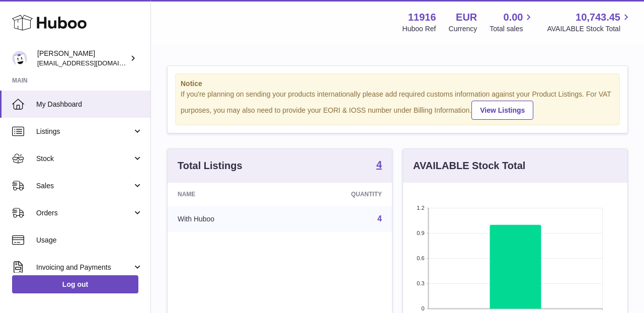 The height and width of the screenshot is (313, 644). Describe the element at coordinates (209, 166) in the screenshot. I see `h3: Total Listings` at that location.